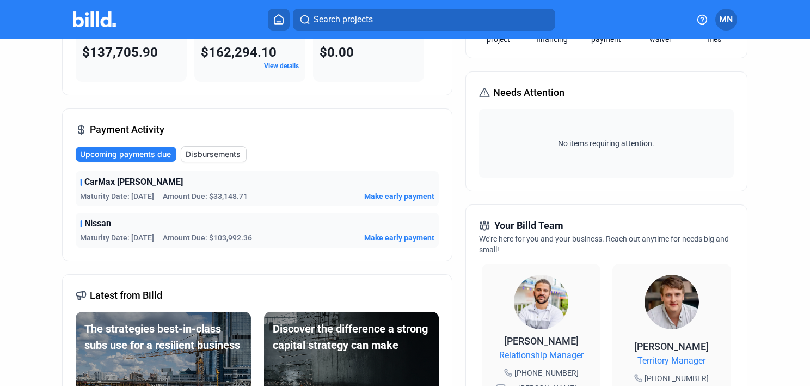 The width and height of the screenshot is (810, 386). Describe the element at coordinates (607, 143) in the screenshot. I see `span: No items requiring attention.` at that location.